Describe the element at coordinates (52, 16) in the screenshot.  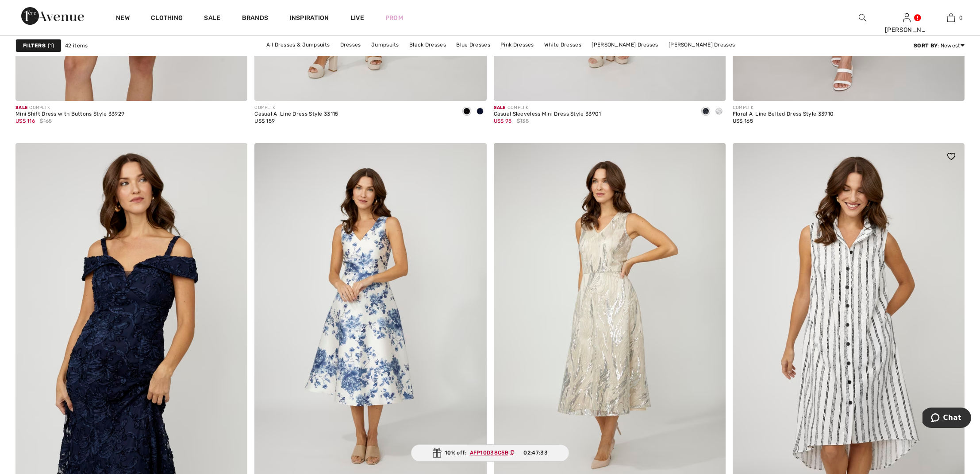
I see `a: 1ère Avenue` at that location.